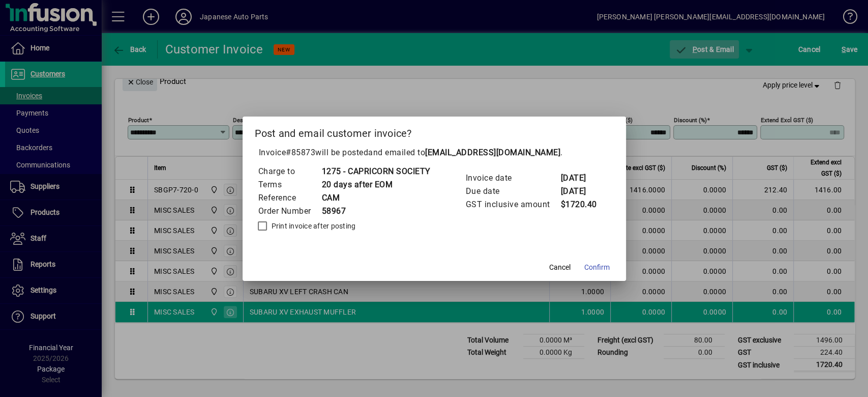 Image resolution: width=868 pixels, height=397 pixels. I want to click on td: CAM, so click(376, 198).